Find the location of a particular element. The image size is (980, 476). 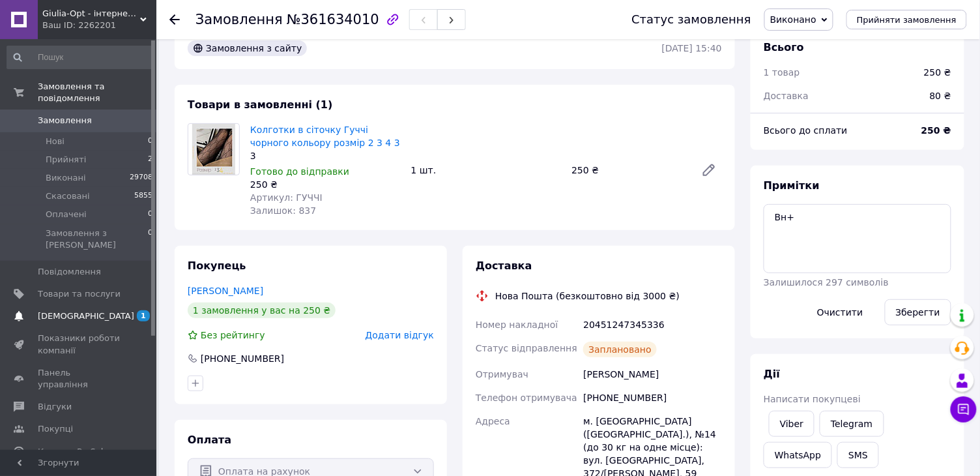

span: Артикул: ГУЧЧІ is located at coordinates (286, 197).